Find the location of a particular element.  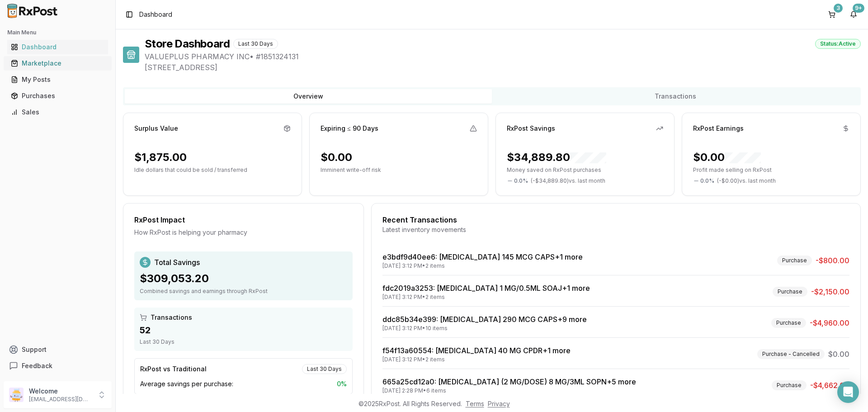

a: Privacy is located at coordinates (499, 403).